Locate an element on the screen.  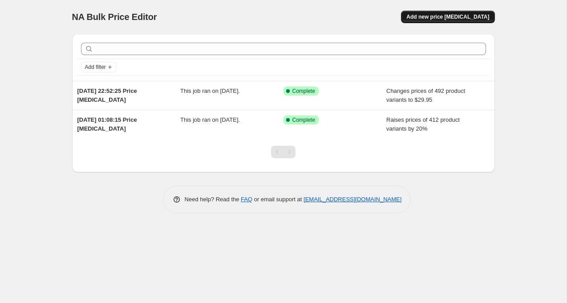
span: NA Bulk Price Editor is located at coordinates (114, 17).